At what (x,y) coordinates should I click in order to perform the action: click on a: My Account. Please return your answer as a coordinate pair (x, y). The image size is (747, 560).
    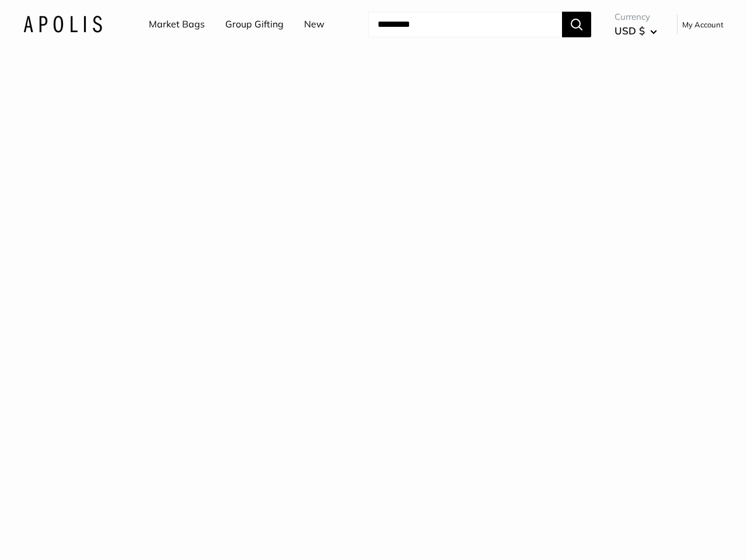
    Looking at the image, I should click on (703, 24).